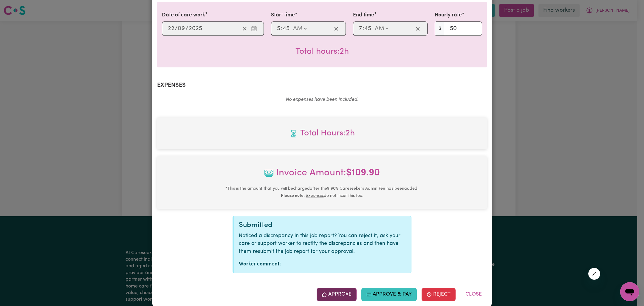 The height and width of the screenshot is (306, 644). Describe the element at coordinates (337, 295) in the screenshot. I see `button: Approve` at that location.